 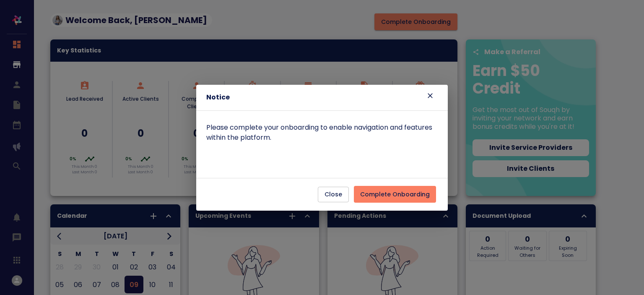 I want to click on button: Complete Onboarding, so click(x=395, y=194).